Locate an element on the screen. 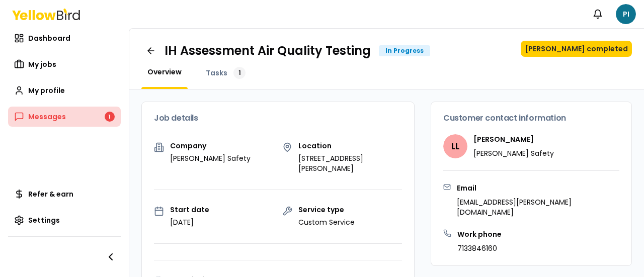  h3: Work phone is located at coordinates (479, 234).